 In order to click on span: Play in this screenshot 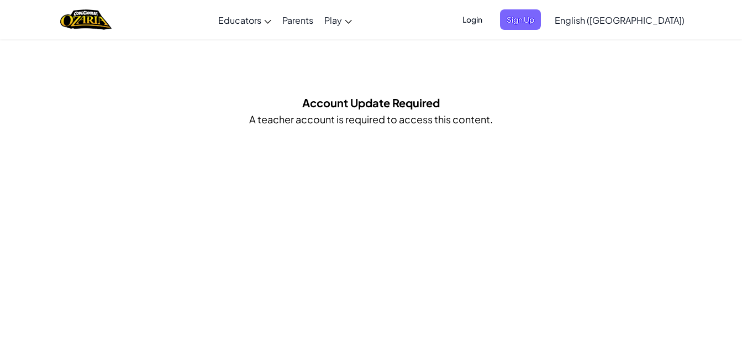, I will do `click(333, 20)`.